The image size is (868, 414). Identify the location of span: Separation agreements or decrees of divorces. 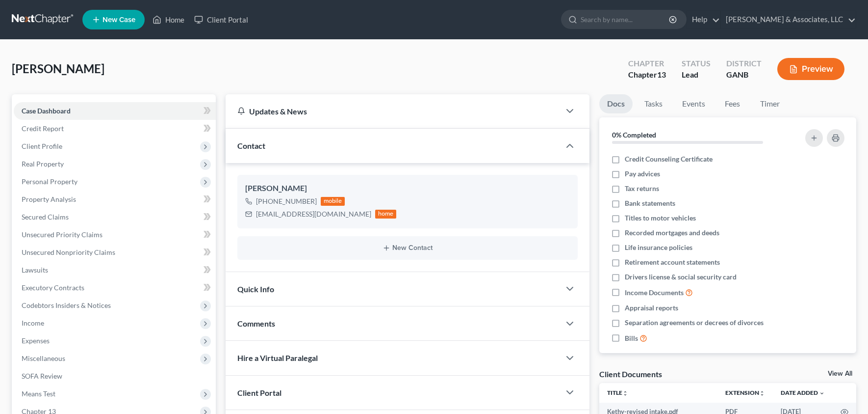
(694, 322).